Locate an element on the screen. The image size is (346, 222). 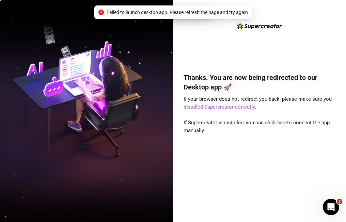
span: If Supercreator is installed, you can to connect the app manually. is located at coordinates (257, 127).